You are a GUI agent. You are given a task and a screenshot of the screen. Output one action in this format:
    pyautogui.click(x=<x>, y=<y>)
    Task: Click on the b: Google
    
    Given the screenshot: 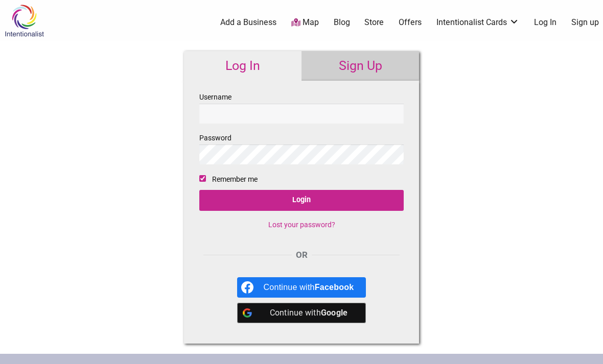 What is the action you would take?
    pyautogui.click(x=334, y=312)
    